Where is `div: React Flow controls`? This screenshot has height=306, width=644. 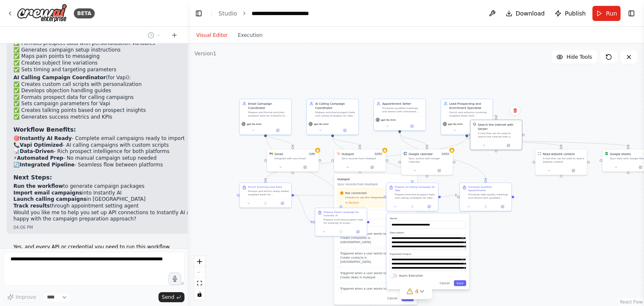 div: React Flow controls is located at coordinates (199, 278).